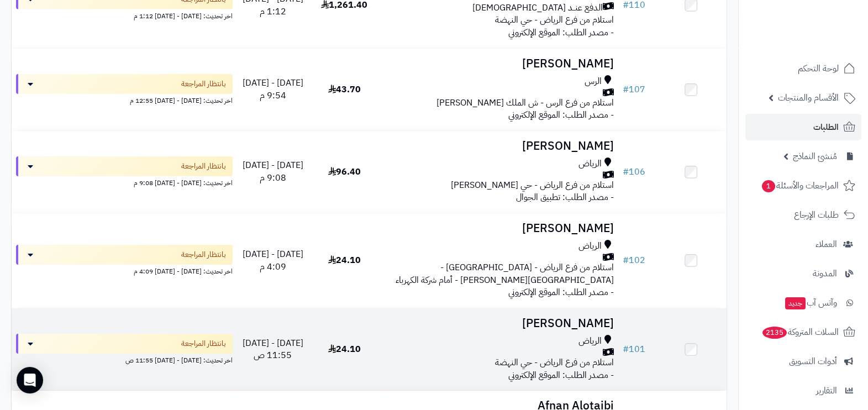 Image resolution: width=868 pixels, height=410 pixels. Describe the element at coordinates (803, 127) in the screenshot. I see `a: الطلبات` at that location.